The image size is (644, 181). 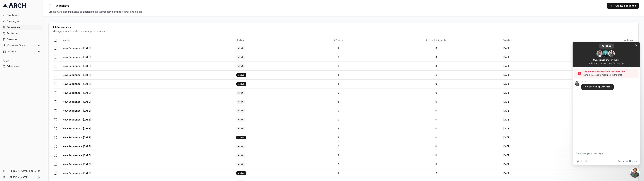 I want to click on th: Status, so click(x=270, y=40).